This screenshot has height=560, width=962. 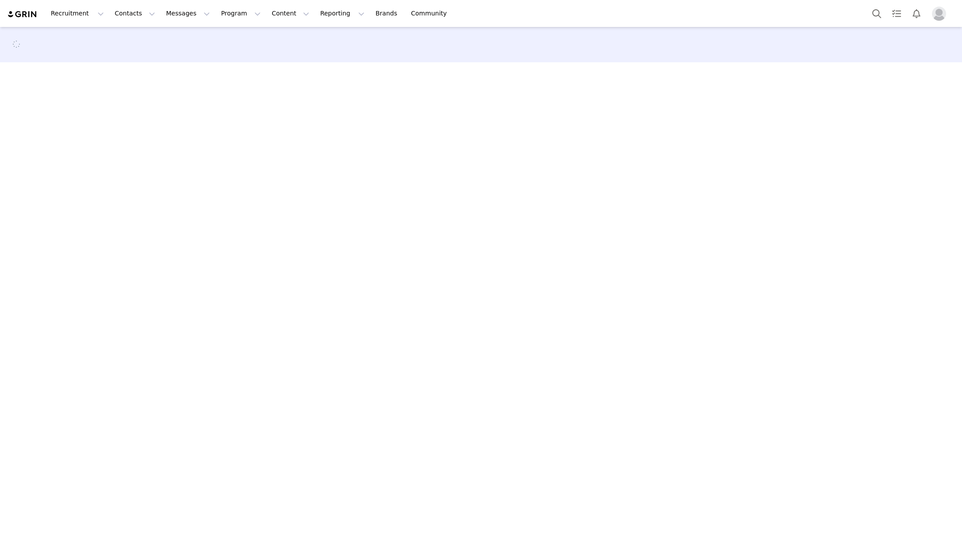 What do you see at coordinates (897, 13) in the screenshot?
I see `a: Tasks` at bounding box center [897, 13].